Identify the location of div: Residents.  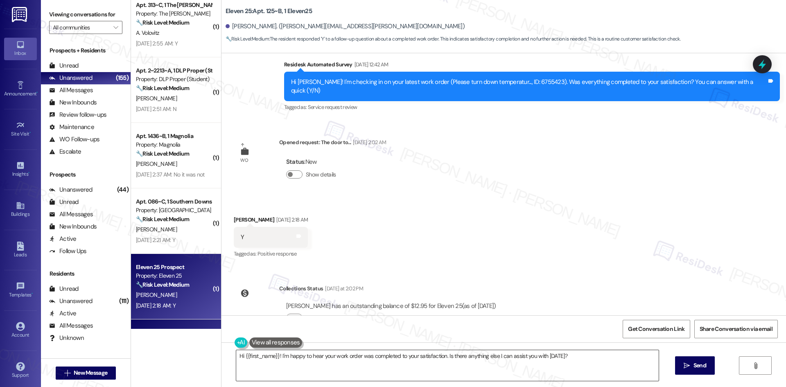
(86, 274).